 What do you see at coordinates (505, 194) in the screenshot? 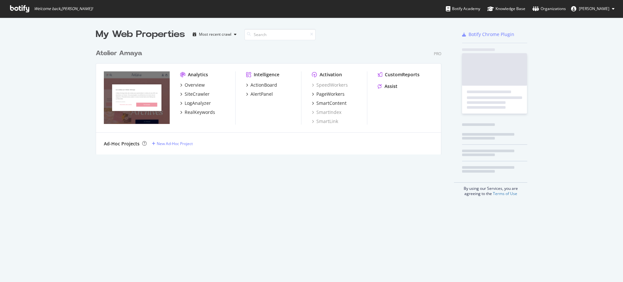
I see `a: Terms of Use` at bounding box center [505, 194].